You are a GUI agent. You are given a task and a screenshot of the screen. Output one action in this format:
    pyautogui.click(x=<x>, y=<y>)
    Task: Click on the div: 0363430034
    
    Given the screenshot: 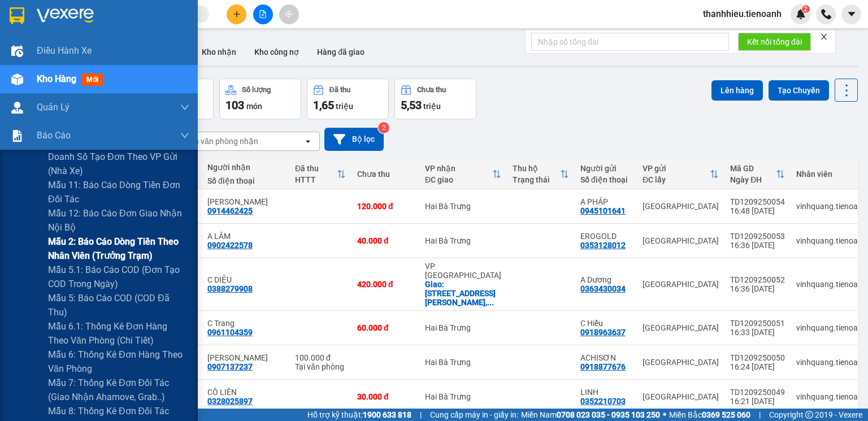 What is the action you would take?
    pyautogui.click(x=603, y=289)
    